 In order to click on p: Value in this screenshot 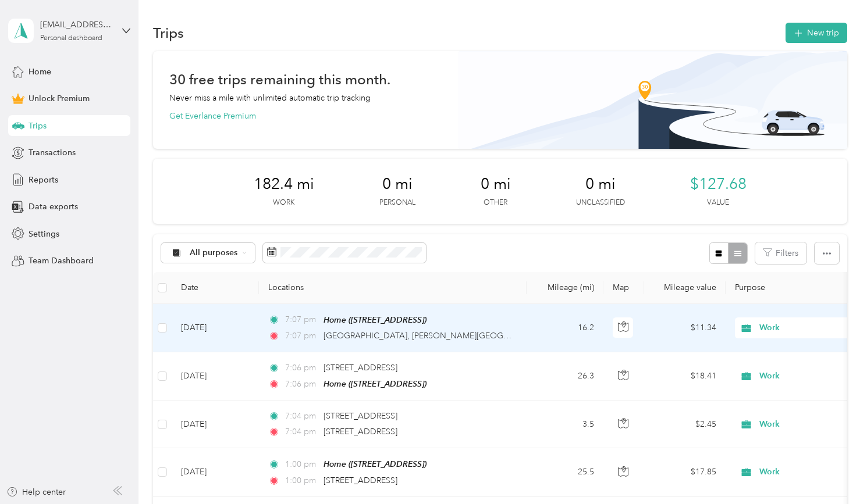, I will do `click(718, 203)`.